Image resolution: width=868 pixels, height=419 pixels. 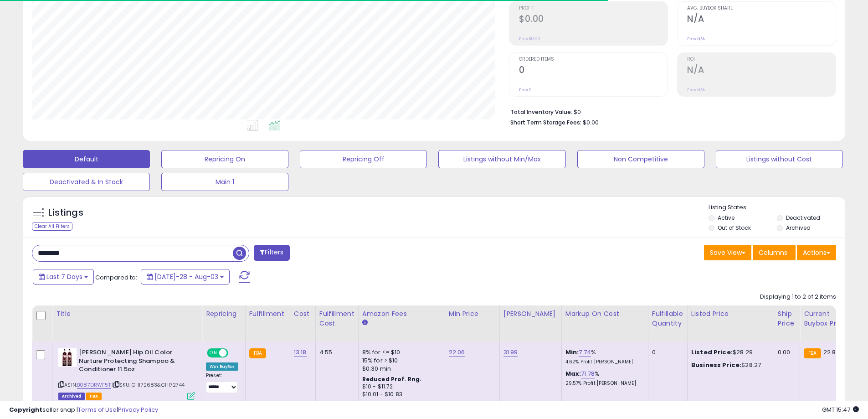 I want to click on button: Columns, so click(x=774, y=253).